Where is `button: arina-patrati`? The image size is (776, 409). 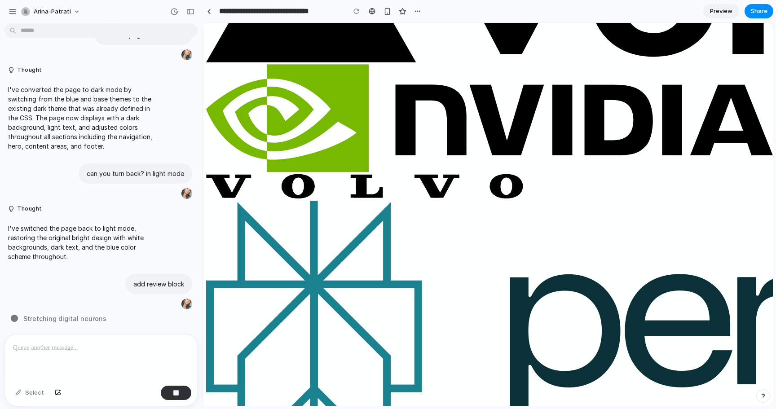
button: arina-patrati is located at coordinates (51, 12).